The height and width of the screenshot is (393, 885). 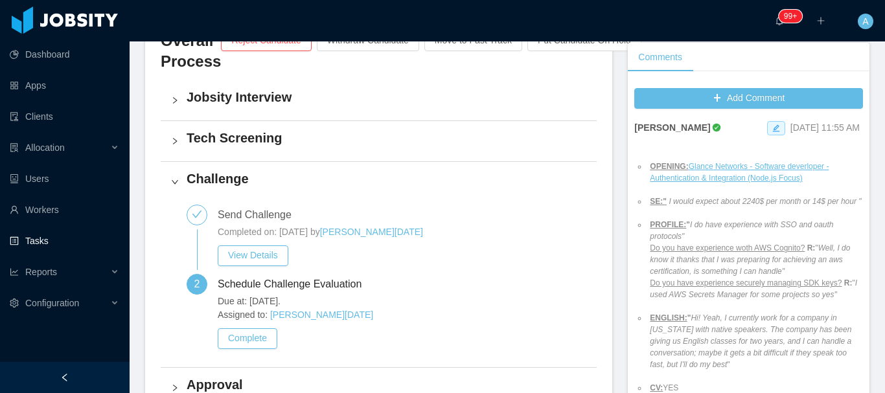 What do you see at coordinates (197, 214) in the screenshot?
I see `i: icon: check` at bounding box center [197, 214].